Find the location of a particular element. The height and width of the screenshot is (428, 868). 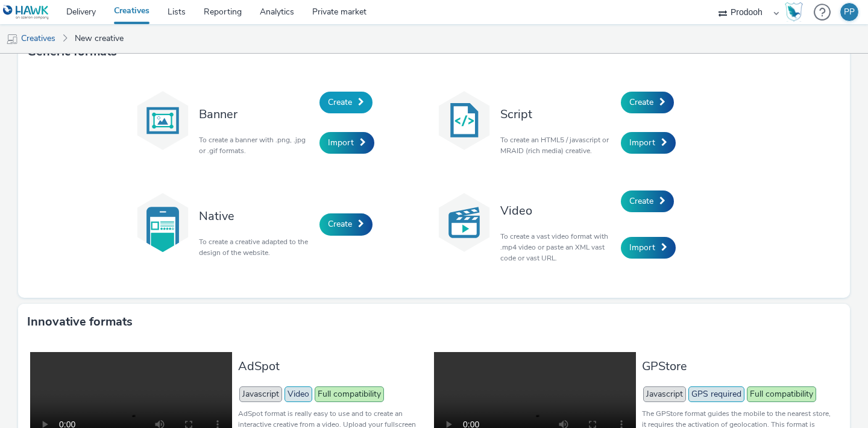

img: Hawk Academy is located at coordinates (794, 12).